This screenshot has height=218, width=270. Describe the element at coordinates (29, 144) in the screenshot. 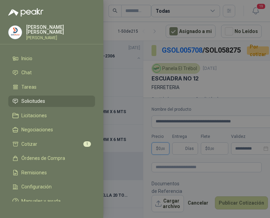

I see `span: Cotizar` at that location.